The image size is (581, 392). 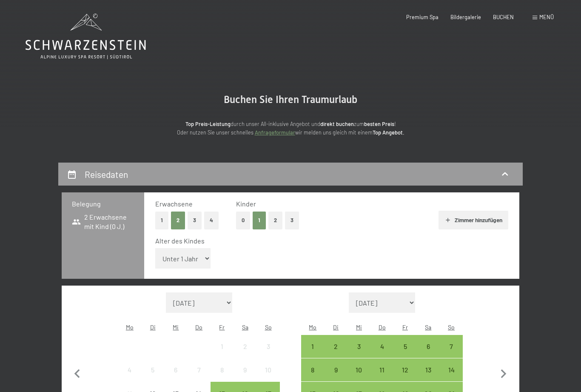 What do you see at coordinates (291, 99) in the screenshot?
I see `span: Buchen Sie Ihren Traumurlaub` at bounding box center [291, 99].